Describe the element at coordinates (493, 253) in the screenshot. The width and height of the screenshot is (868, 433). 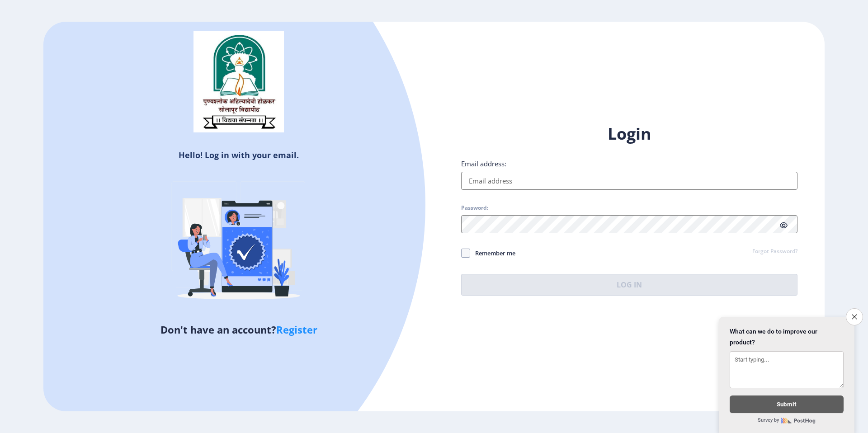
I see `span: Remember me` at that location.